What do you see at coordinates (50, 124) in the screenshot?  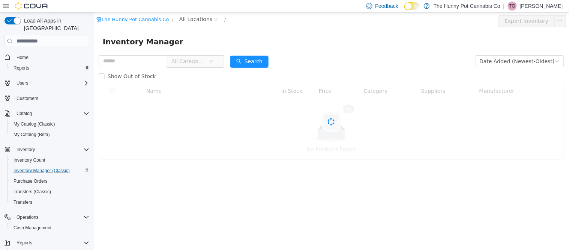 I see `button: My Catalog (Classic)` at bounding box center [50, 124].